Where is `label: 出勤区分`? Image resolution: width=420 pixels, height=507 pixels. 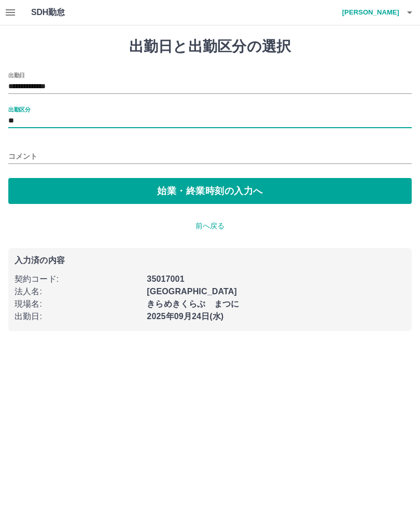 label: 出勤区分 is located at coordinates (19, 109).